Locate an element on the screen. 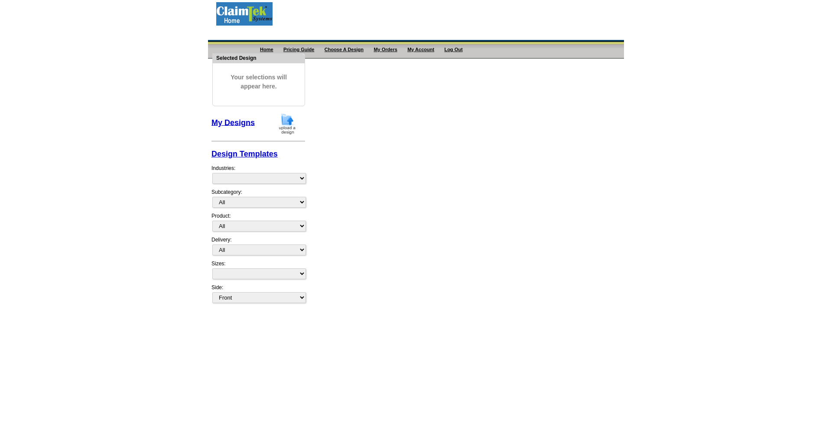  a: Pricing Guide is located at coordinates (299, 49).